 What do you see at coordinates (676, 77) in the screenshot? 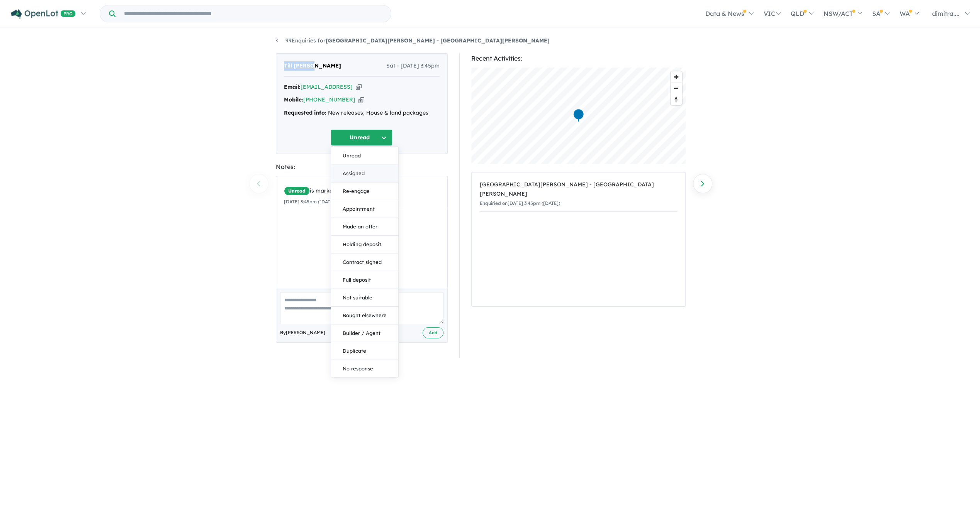
I see `button: Zoom in` at bounding box center [676, 77].